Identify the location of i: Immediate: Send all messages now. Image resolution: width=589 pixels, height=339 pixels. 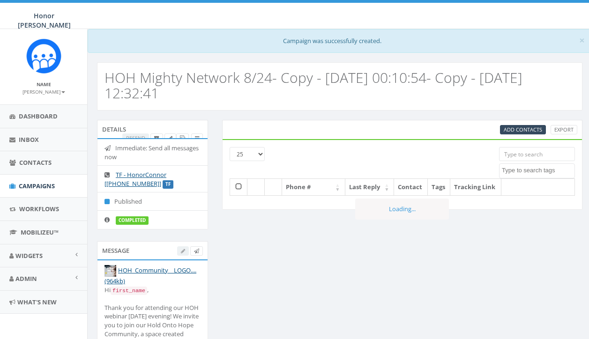
(110, 148).